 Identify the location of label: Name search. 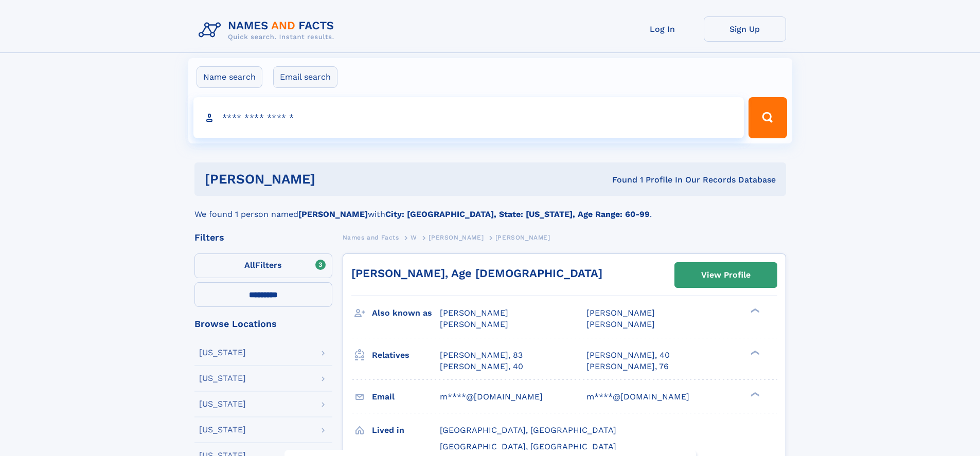
(229, 77).